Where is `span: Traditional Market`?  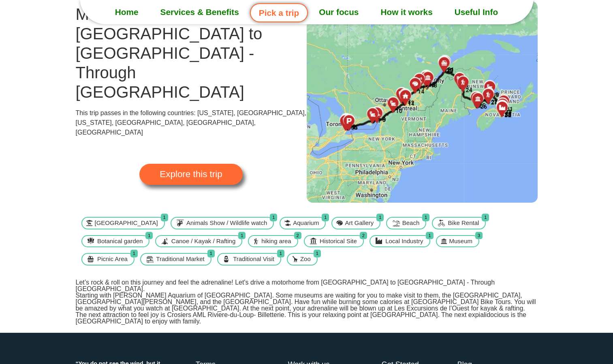 span: Traditional Market is located at coordinates (180, 259).